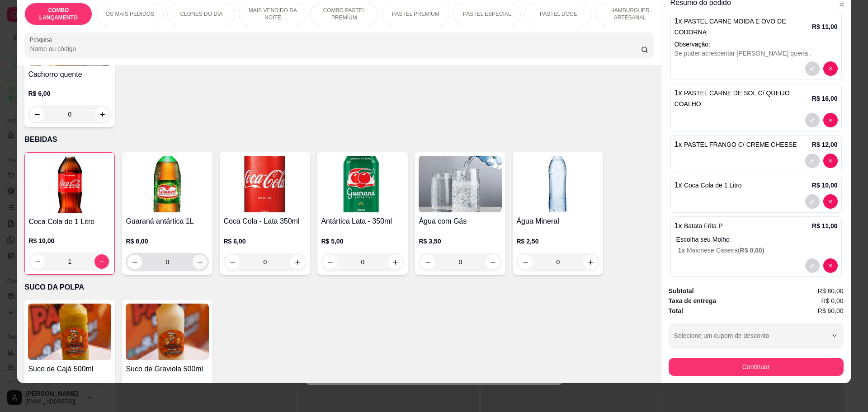 This screenshot has height=412, width=868. I want to click on strong: Total, so click(676, 311).